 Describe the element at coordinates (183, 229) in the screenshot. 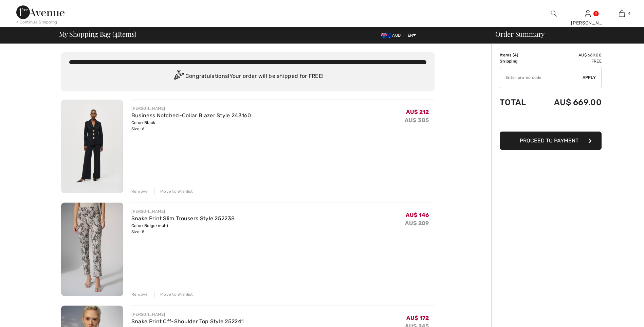

I see `div: Color: Beige/multi Size: 8` at that location.